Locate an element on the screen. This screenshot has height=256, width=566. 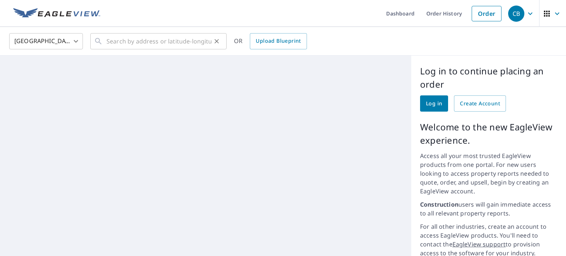
a: Create Account is located at coordinates (480, 104).